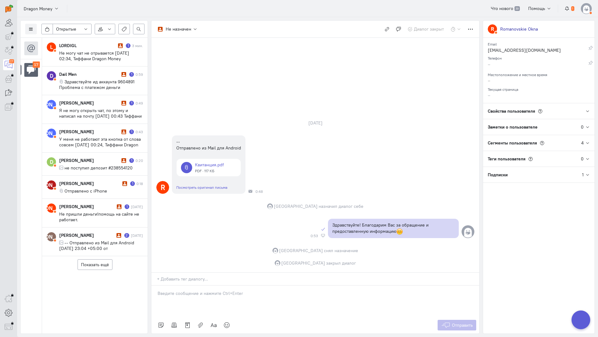  What do you see at coordinates (517, 9) in the screenshot?
I see `span: 39` at bounding box center [517, 9].